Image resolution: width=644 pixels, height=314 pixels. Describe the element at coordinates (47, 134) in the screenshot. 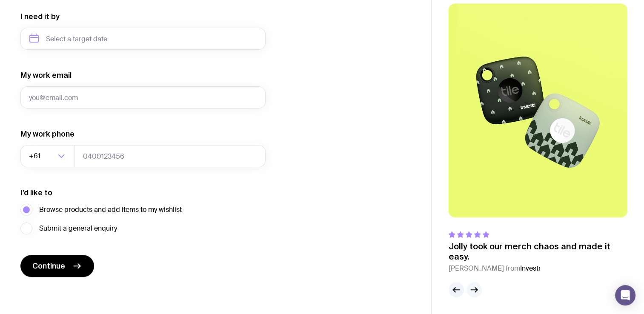

I see `label: My work phone` at that location.